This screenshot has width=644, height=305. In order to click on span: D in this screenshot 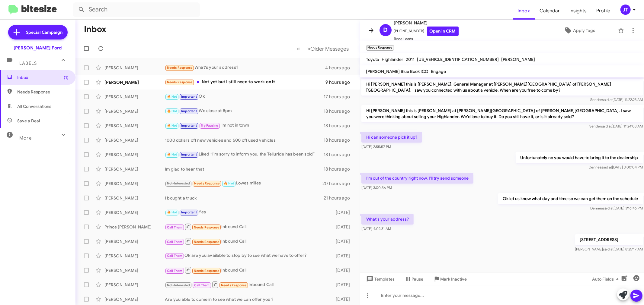, I will do `click(385, 30)`.